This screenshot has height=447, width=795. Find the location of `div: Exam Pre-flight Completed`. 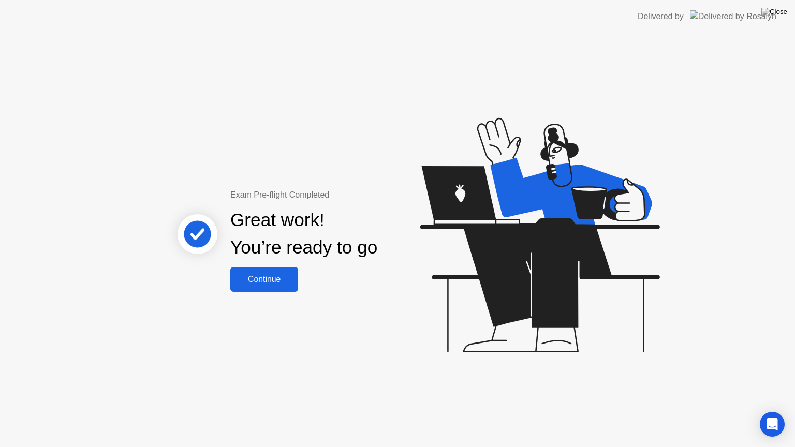

div: Exam Pre-flight Completed is located at coordinates (337, 195).